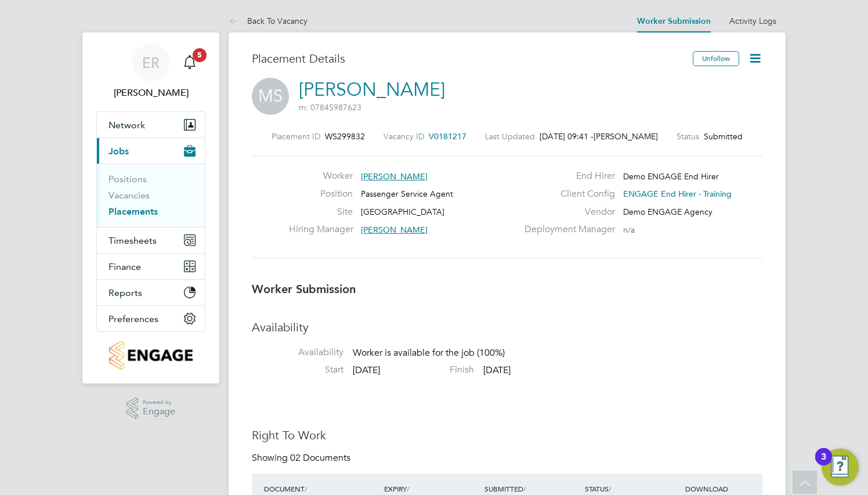 The image size is (868, 495). Describe the element at coordinates (345, 136) in the screenshot. I see `span: WS299832` at that location.